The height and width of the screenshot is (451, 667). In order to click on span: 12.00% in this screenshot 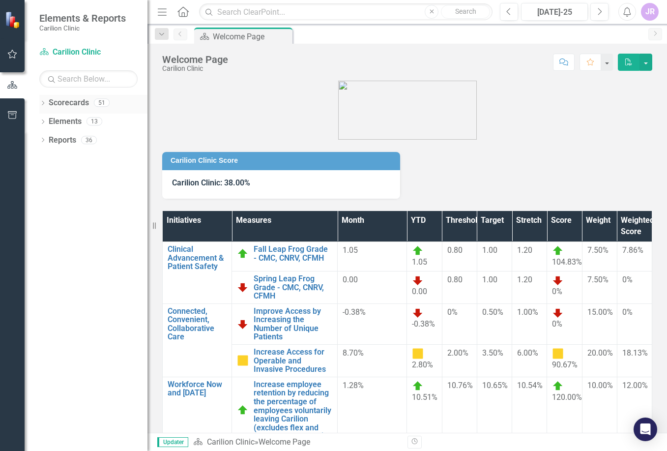, I will do `click(635, 385)`.